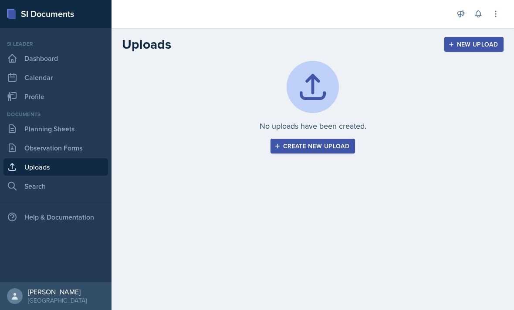  I want to click on div: Documents, so click(56, 114).